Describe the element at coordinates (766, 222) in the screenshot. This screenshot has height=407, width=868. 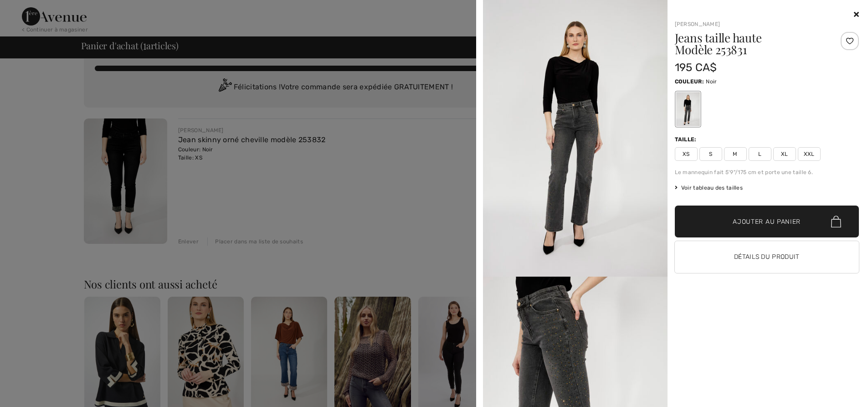
I see `span: Ajouter au panier` at that location.